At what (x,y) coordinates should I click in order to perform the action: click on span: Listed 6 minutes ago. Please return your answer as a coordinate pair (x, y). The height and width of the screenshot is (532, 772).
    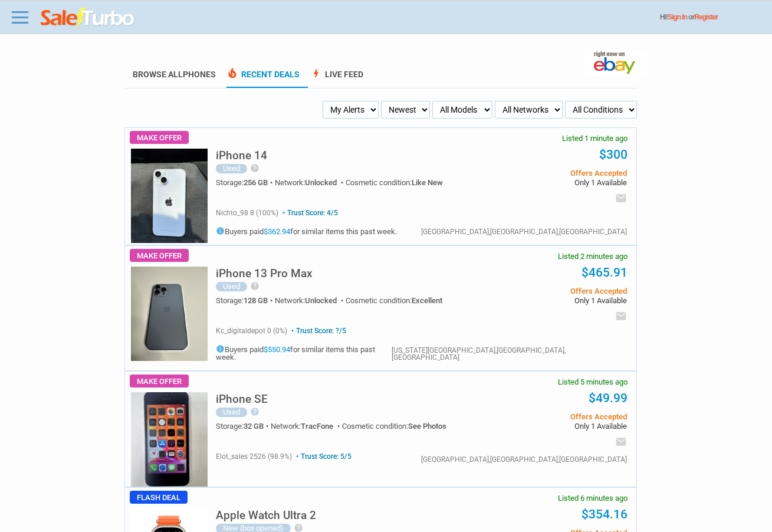
    Looking at the image, I should click on (593, 498).